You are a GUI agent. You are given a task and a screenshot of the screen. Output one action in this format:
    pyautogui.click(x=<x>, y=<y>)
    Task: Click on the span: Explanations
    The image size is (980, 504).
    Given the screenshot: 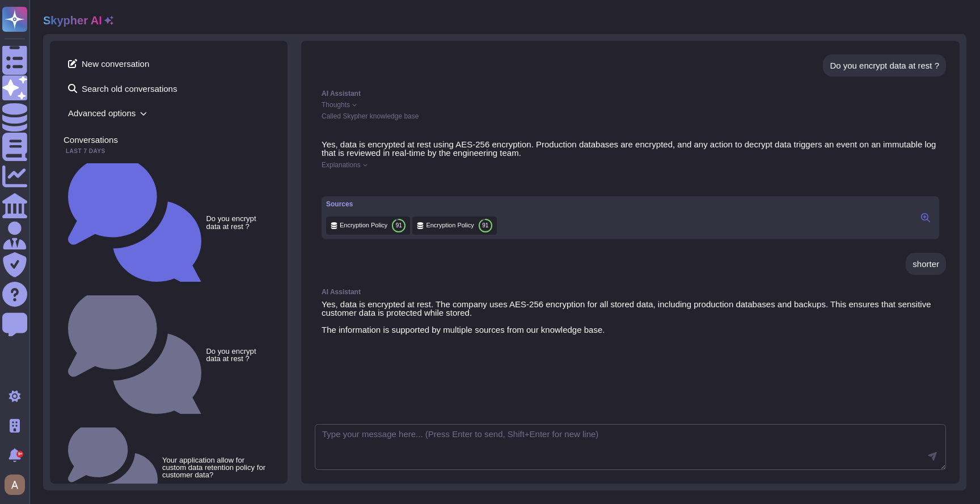 What is the action you would take?
    pyautogui.click(x=341, y=165)
    